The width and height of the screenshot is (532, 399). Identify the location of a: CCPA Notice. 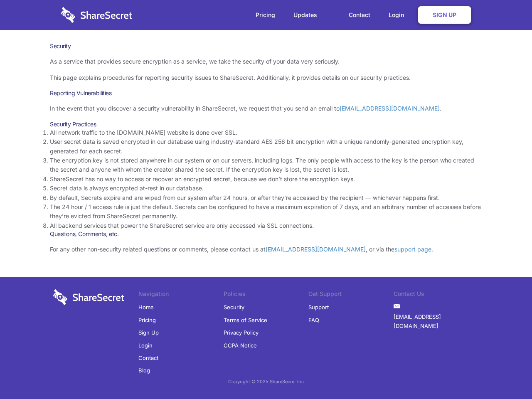
(240, 345).